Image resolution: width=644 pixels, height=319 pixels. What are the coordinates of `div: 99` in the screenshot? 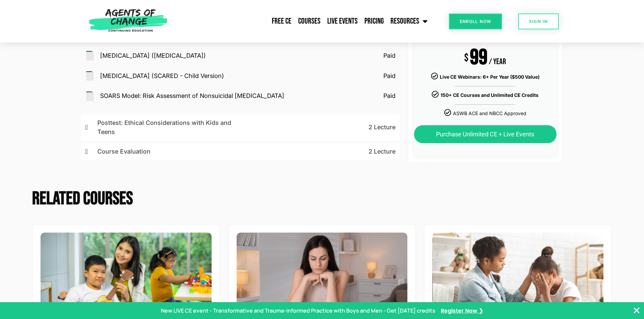 It's located at (479, 58).